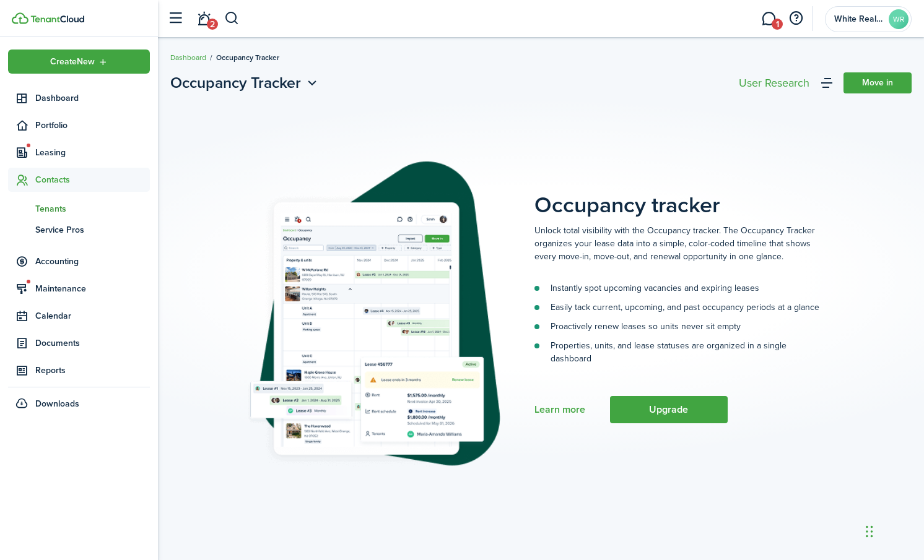 This screenshot has width=924, height=560. What do you see at coordinates (723, 189) in the screenshot?
I see `placeholder-page-title: Occupancy tracker` at bounding box center [723, 189].